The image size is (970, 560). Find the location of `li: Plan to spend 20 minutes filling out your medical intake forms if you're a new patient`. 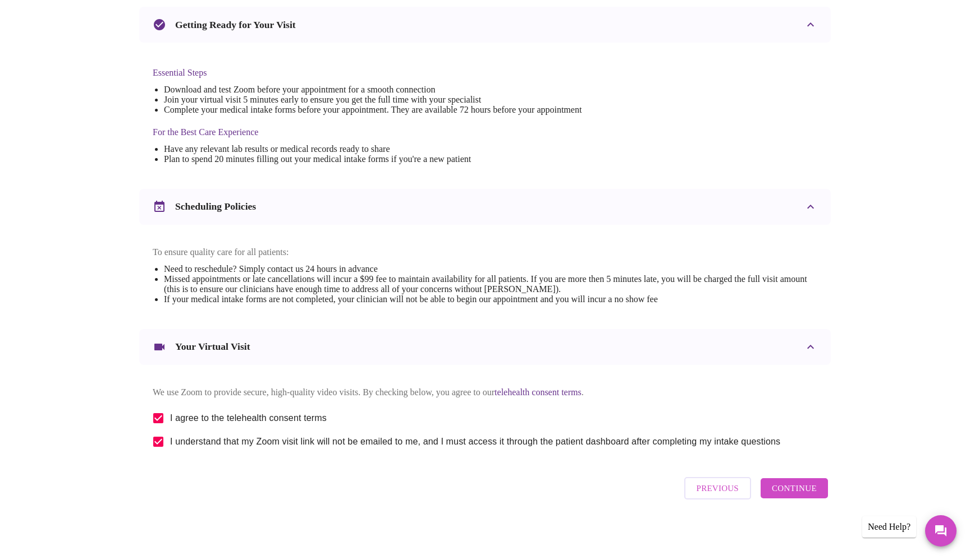

li: Plan to spend 20 minutes filling out your medical intake forms if you're a new patient is located at coordinates (373, 159).